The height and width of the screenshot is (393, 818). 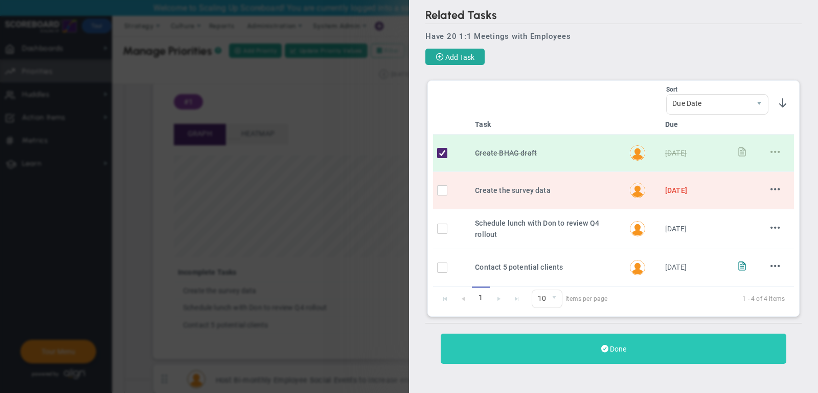 What do you see at coordinates (546, 190) in the screenshot?
I see `div: Create the survey data` at bounding box center [546, 190].